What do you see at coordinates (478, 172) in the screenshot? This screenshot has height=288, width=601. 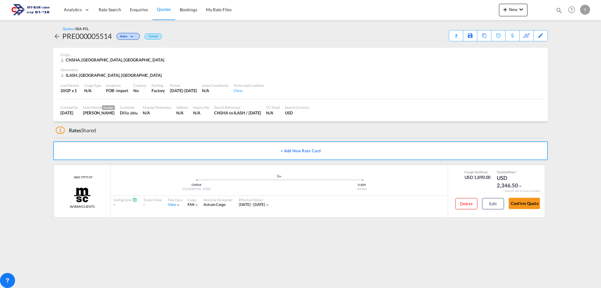 I see `div: Freight Rate` at bounding box center [478, 172].